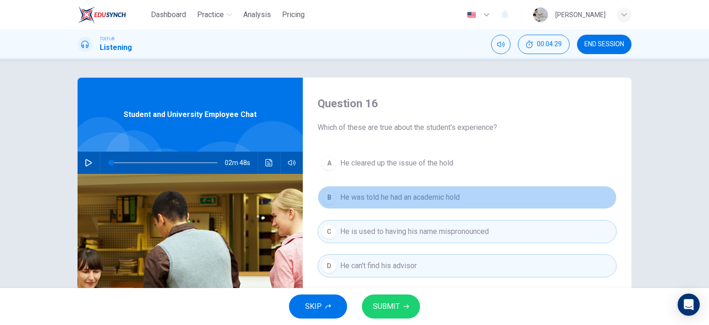 The height and width of the screenshot is (325, 709). What do you see at coordinates (293, 15) in the screenshot?
I see `span: Pricing` at bounding box center [293, 15].